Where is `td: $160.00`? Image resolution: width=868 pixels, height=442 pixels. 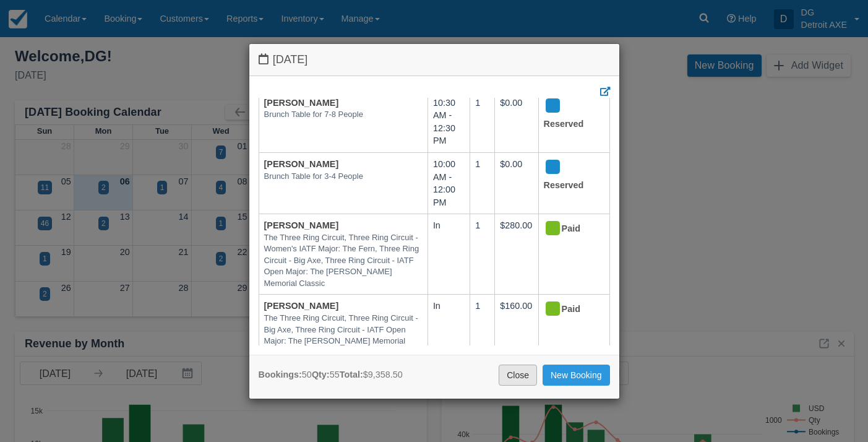 td: $160.00 is located at coordinates (517, 330).